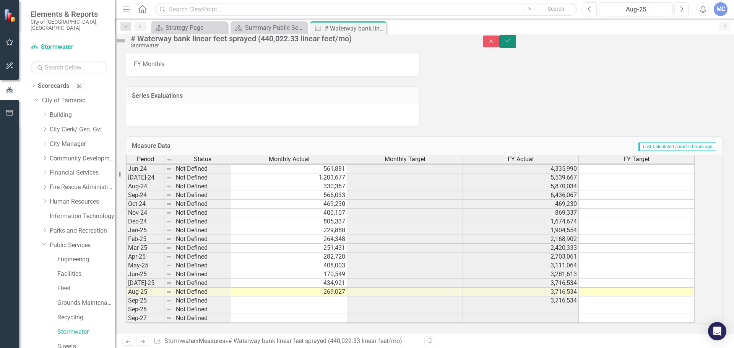  I want to click on a: City Clerk/ Gen. Gvt, so click(82, 130).